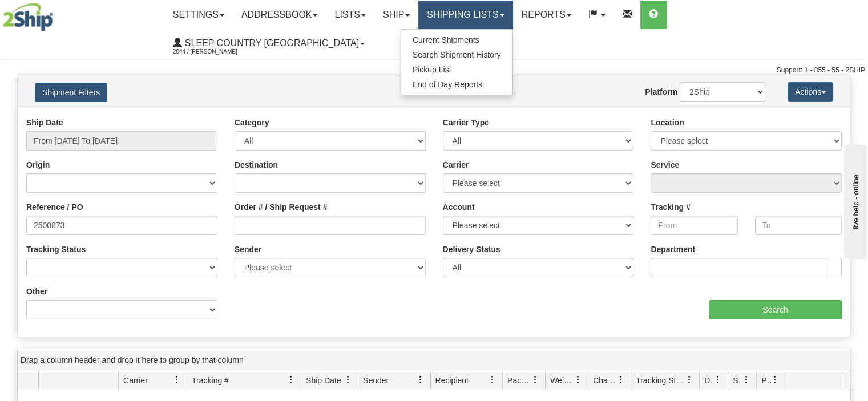 This screenshot has width=868, height=401. Describe the element at coordinates (38, 165) in the screenshot. I see `label: Origin` at that location.